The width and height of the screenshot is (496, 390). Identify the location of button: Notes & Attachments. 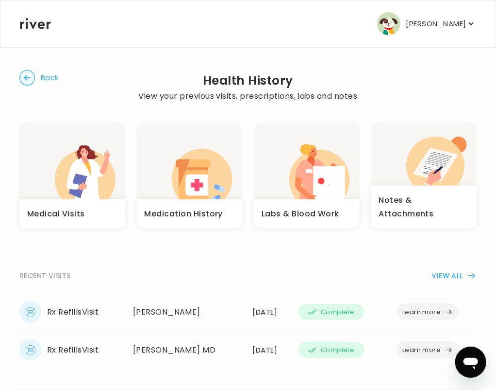
(424, 175).